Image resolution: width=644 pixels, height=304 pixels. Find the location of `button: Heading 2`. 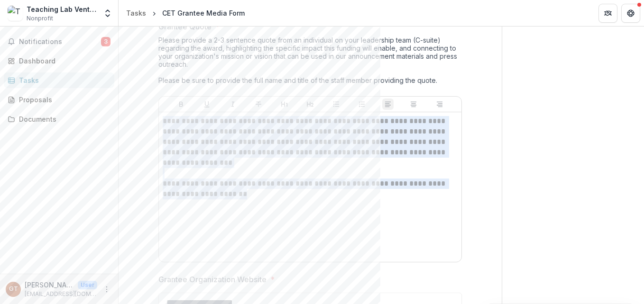

button: Heading 2 is located at coordinates (310, 104).